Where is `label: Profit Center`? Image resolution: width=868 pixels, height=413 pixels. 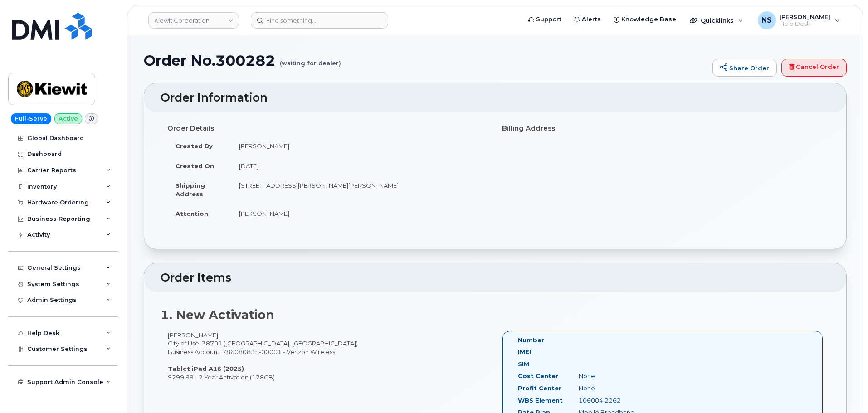
label: Profit Center is located at coordinates (540, 388).